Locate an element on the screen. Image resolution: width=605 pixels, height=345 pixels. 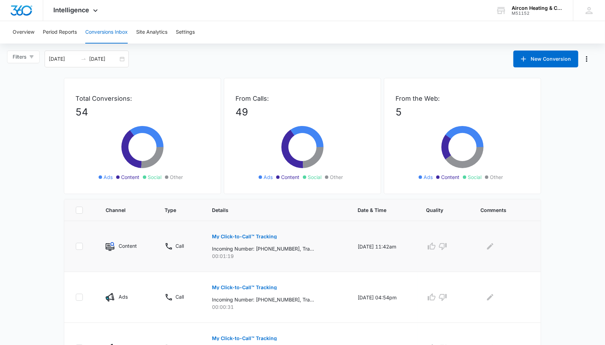
span: Comments is located at coordinates (500, 210).